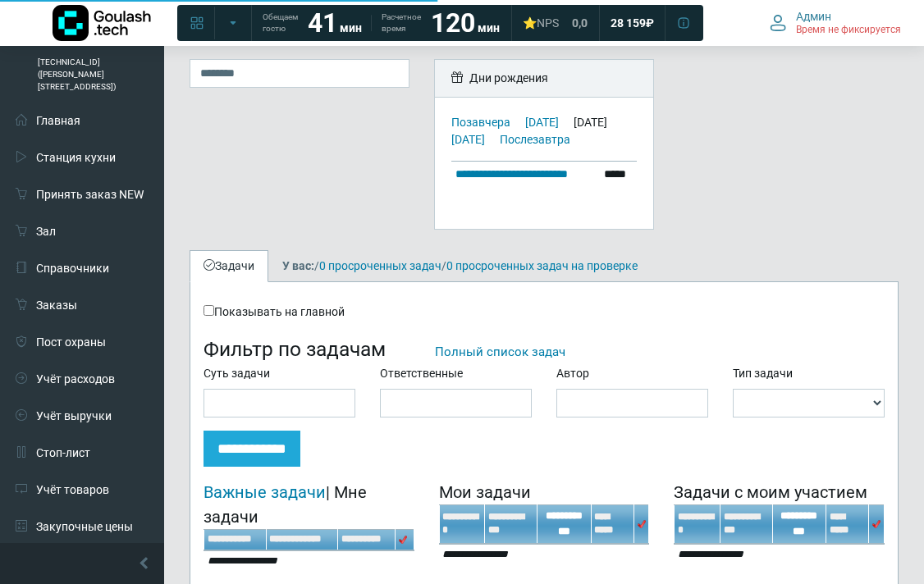  I want to click on strong: 120, so click(453, 23).